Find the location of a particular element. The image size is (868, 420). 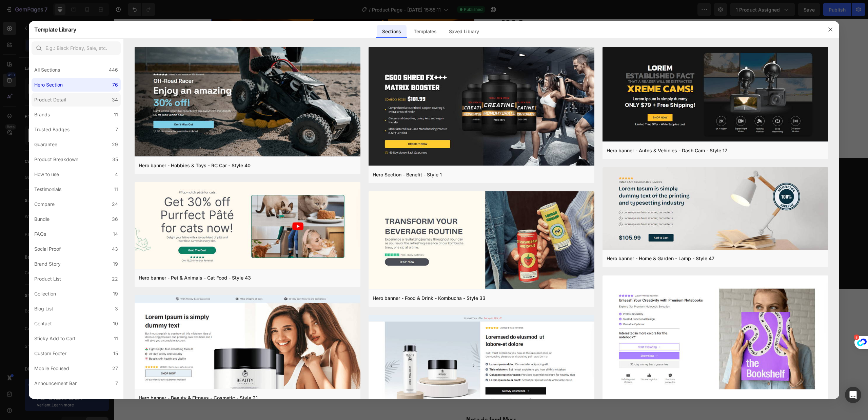

div: Hero Section - Benefit - Style 1 is located at coordinates (408, 175).